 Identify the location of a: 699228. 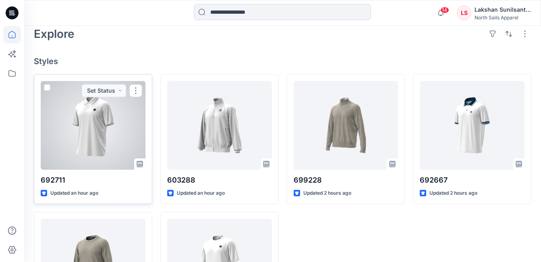
(346, 125).